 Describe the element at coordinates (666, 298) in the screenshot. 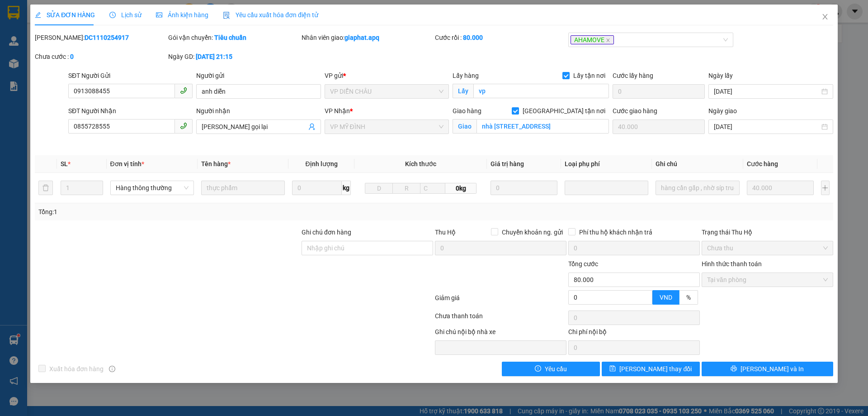

I see `span: VND` at that location.